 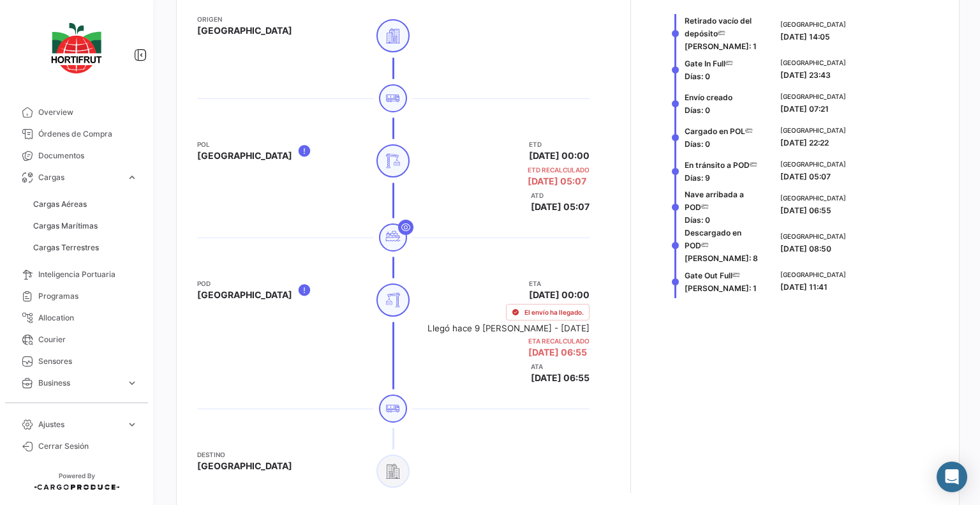 What do you see at coordinates (88, 318) in the screenshot?
I see `span: Allocation` at bounding box center [88, 318].